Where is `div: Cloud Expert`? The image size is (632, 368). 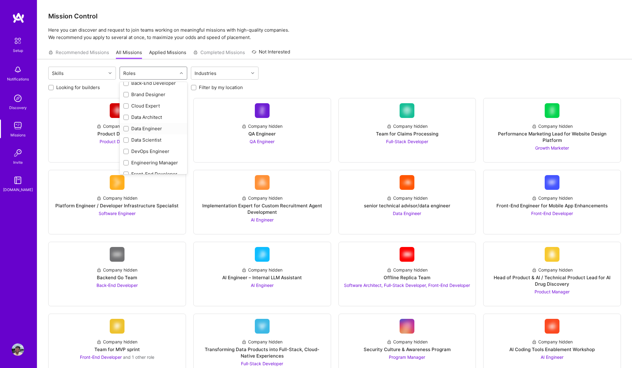 div: Cloud Expert is located at coordinates (153, 106).